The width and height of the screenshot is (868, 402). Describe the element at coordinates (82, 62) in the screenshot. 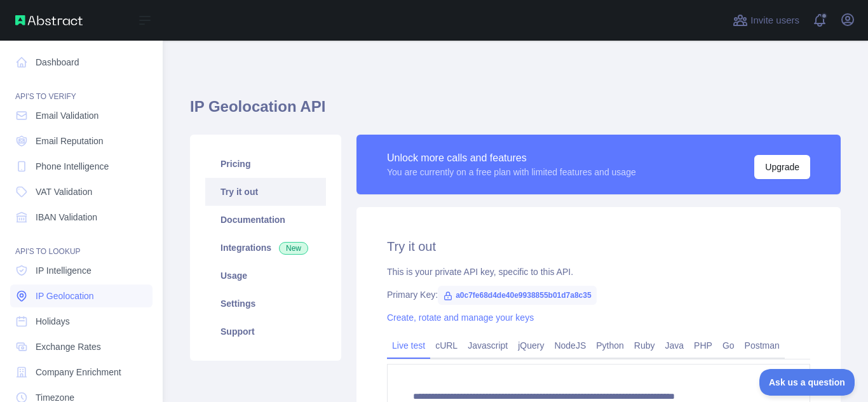

I see `a: Dashboard` at that location.